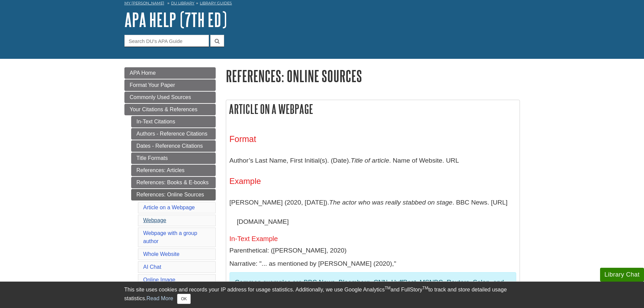 The height and width of the screenshot is (308, 644). I want to click on span: Format Your Paper, so click(152, 85).